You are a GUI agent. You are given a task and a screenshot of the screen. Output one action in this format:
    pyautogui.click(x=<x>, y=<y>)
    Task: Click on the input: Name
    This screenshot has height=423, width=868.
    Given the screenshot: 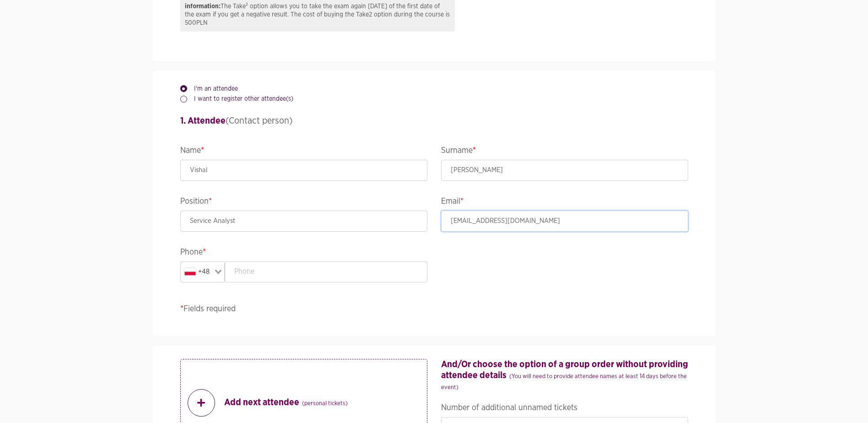 What is the action you would take?
    pyautogui.click(x=304, y=170)
    